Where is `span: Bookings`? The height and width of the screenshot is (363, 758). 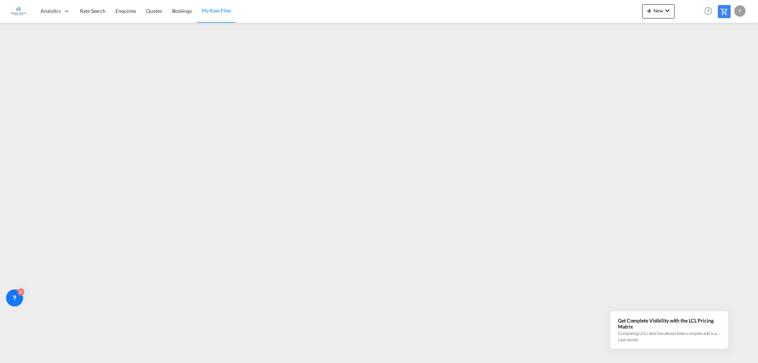 span: Bookings is located at coordinates (182, 11).